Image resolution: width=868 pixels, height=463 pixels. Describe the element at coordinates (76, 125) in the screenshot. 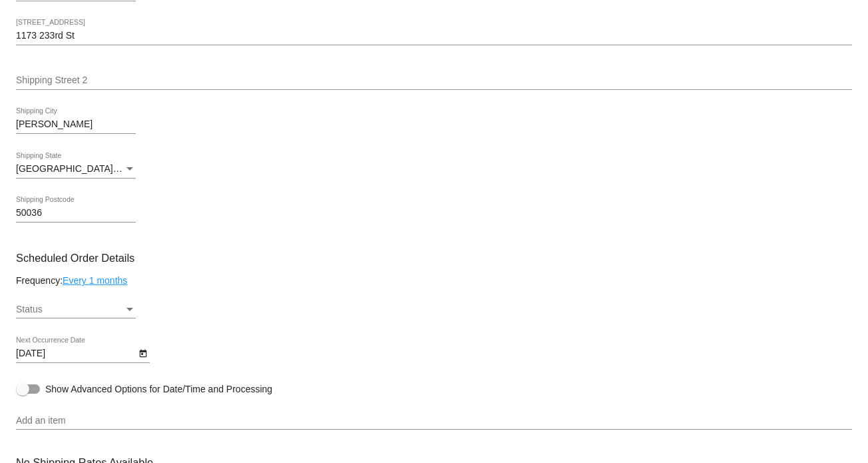

I see `input: Shipping City` at that location.